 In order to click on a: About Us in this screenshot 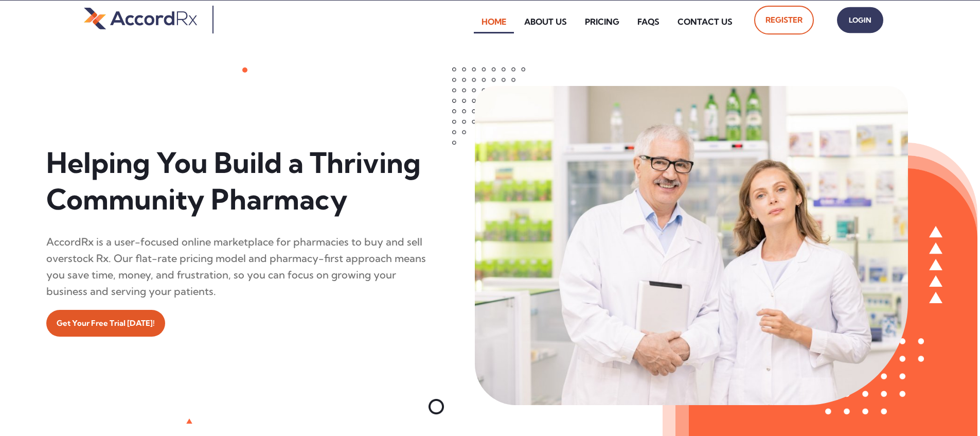, I will do `click(546, 21)`.